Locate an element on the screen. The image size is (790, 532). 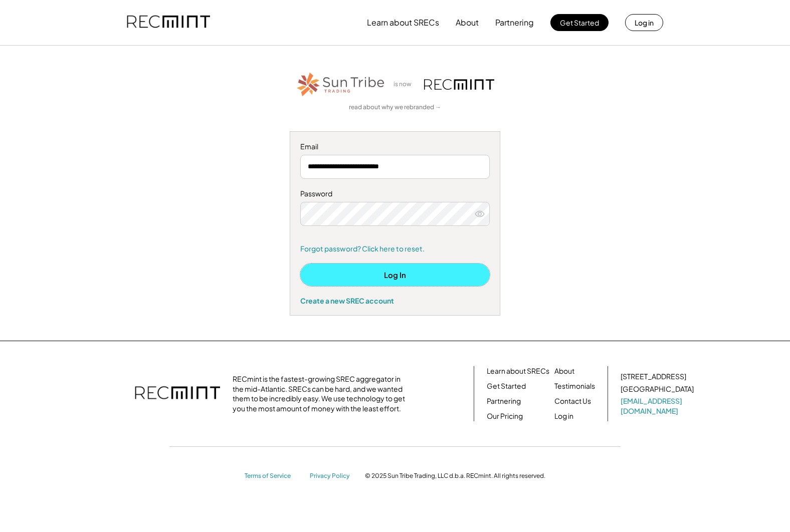
a: Forgot password? Click here to reset. is located at coordinates (395, 249).